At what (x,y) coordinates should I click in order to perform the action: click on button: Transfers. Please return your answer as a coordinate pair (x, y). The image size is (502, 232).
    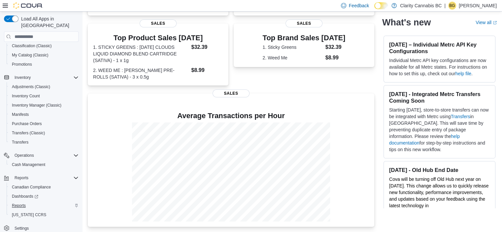
    Looking at the image, I should click on (44, 142).